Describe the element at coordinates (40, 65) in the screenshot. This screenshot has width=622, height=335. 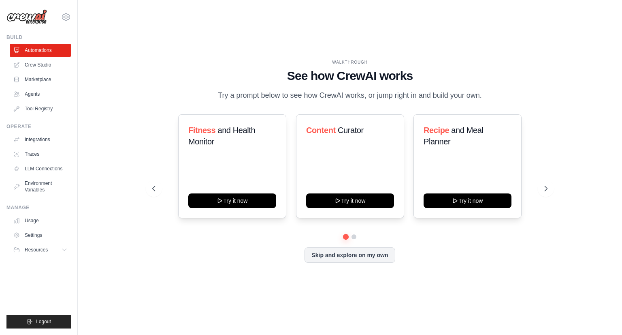
I see `a: Crew Studio` at that location.